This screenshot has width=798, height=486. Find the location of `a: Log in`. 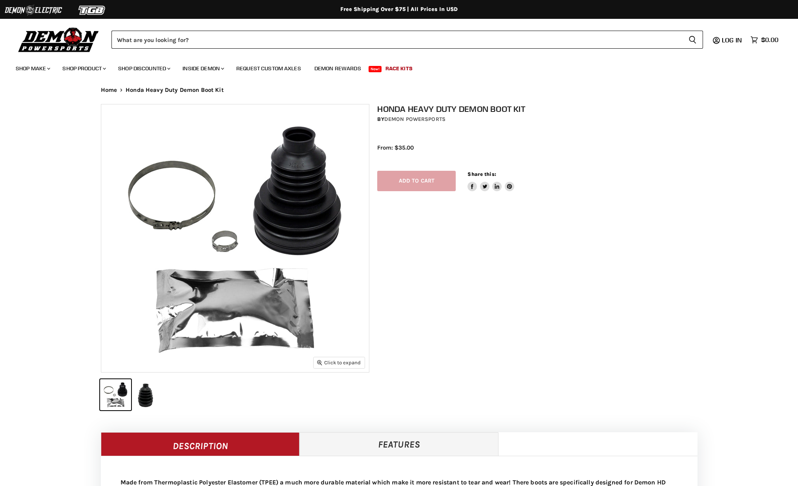

a: Log in is located at coordinates (732, 40).